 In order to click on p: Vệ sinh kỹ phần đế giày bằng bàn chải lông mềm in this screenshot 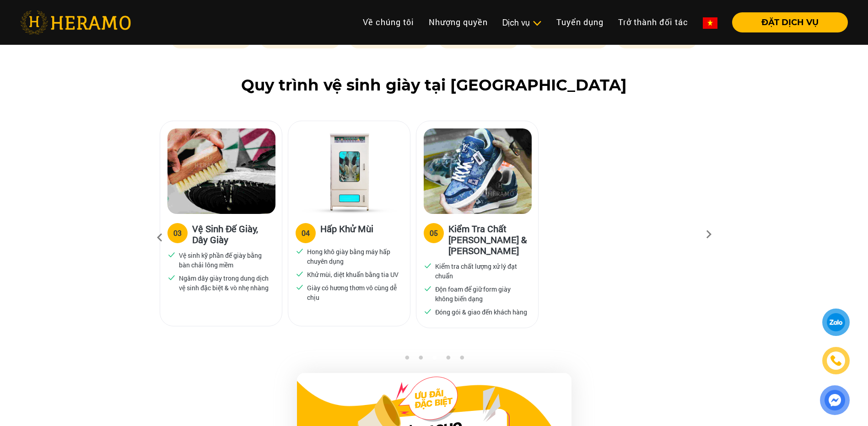, I will do `click(225, 260)`.